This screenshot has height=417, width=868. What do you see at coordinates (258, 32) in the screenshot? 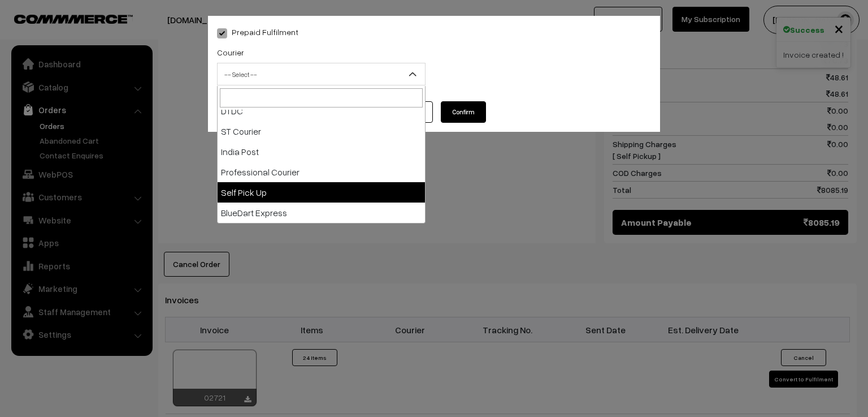
I see `label: Prepaid Fulfilment` at bounding box center [258, 32].